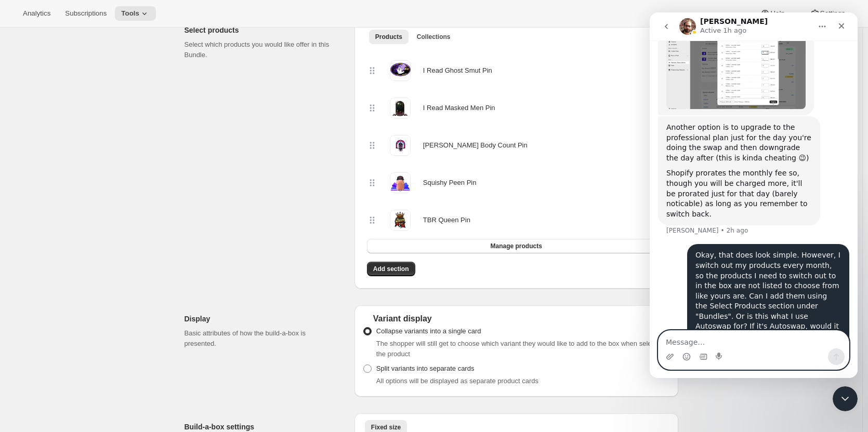 The image size is (868, 432). I want to click on span: Collections, so click(433, 37).